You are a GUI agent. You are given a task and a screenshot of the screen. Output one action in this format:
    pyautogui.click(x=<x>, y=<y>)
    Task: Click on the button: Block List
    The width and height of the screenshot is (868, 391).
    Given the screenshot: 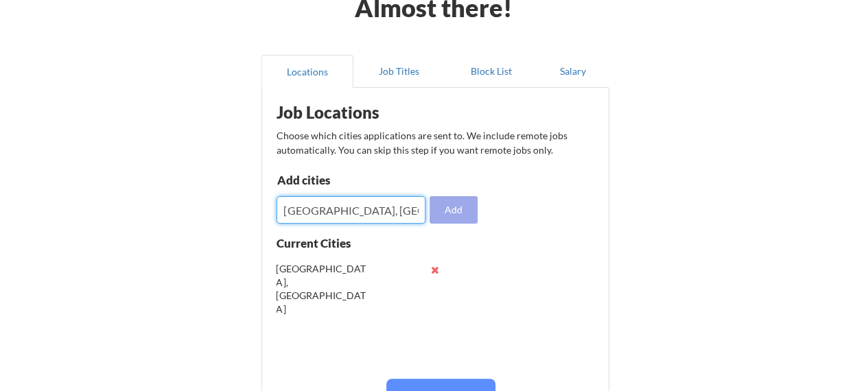 What is the action you would take?
    pyautogui.click(x=492, y=71)
    